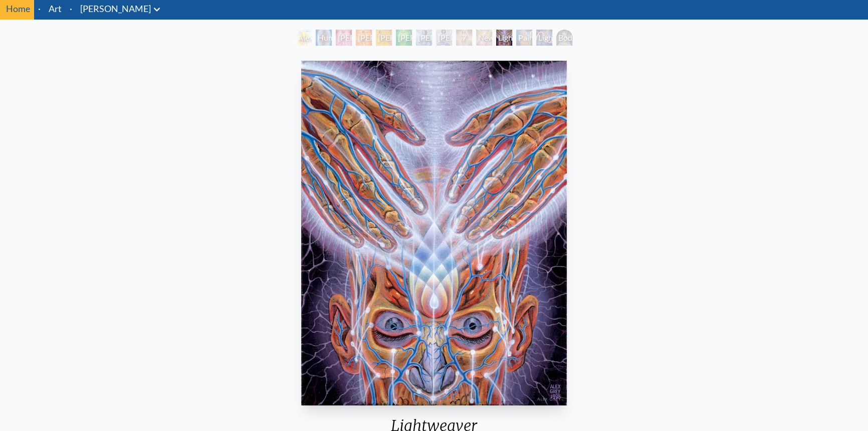  What do you see at coordinates (323, 38) in the screenshot?
I see `div: Human Energy Field` at bounding box center [323, 38].